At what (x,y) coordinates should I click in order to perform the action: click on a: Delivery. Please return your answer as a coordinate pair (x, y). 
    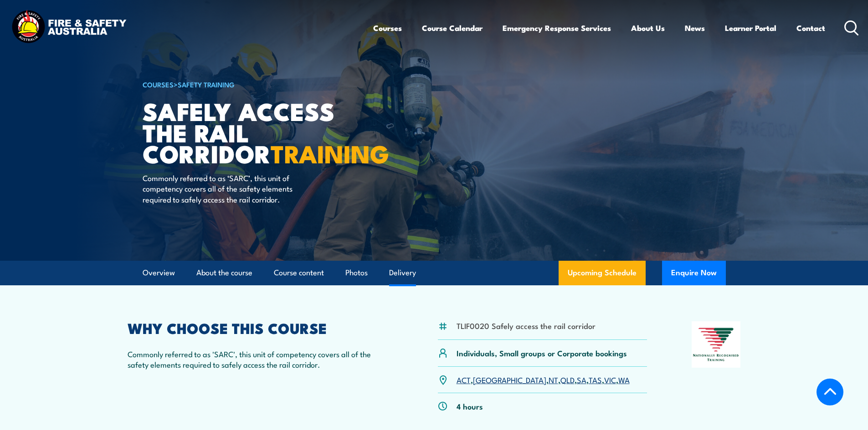
    Looking at the image, I should click on (402, 273).